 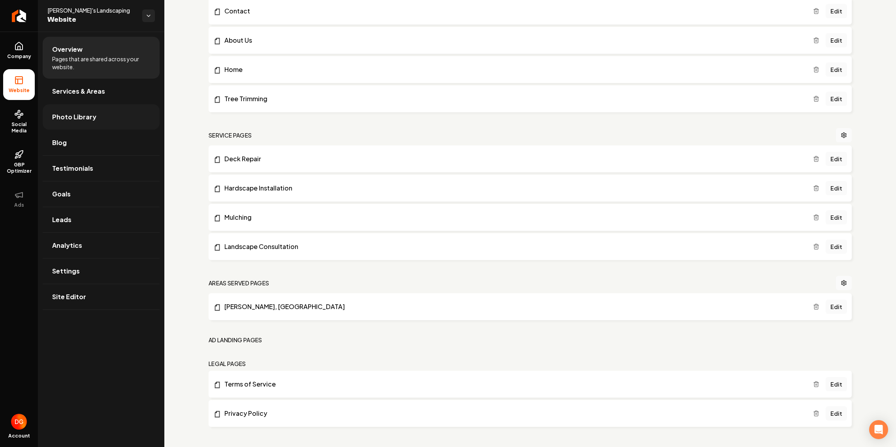 I want to click on button: Ads, so click(x=19, y=199).